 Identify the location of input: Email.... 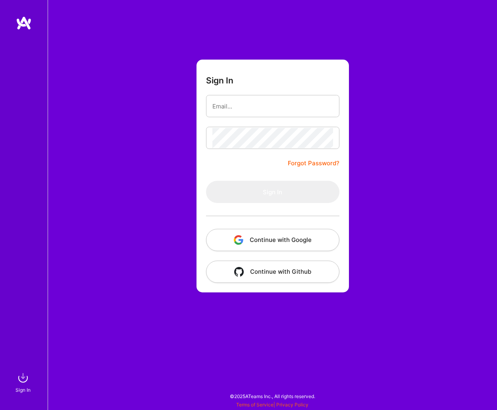
(273, 106).